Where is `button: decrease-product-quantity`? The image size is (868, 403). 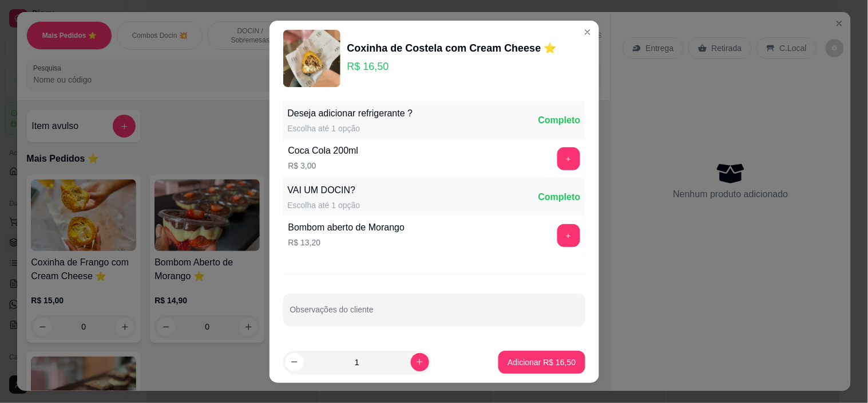 button: decrease-product-quantity is located at coordinates (295, 362).